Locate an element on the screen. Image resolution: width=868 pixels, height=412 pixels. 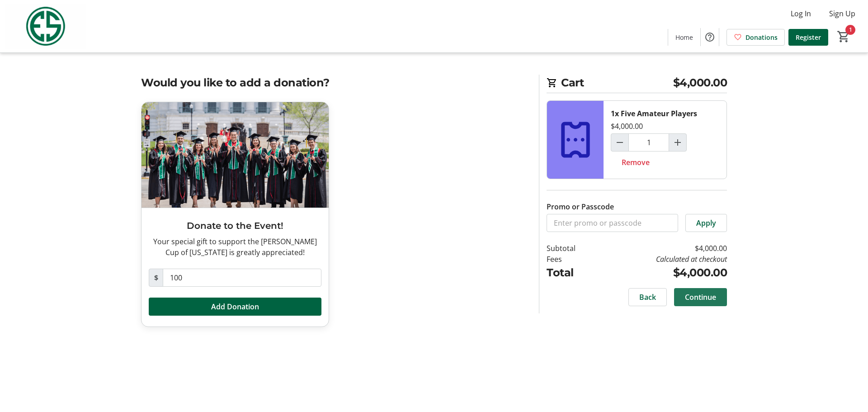
span: Sign Up is located at coordinates (842, 14).